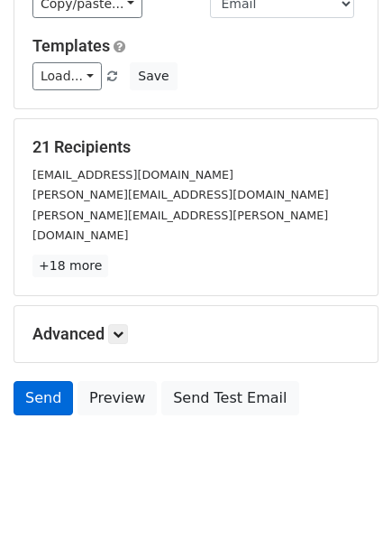 This screenshot has height=549, width=392. Describe the element at coordinates (196, 147) in the screenshot. I see `h5: 21 Recipients` at that location.